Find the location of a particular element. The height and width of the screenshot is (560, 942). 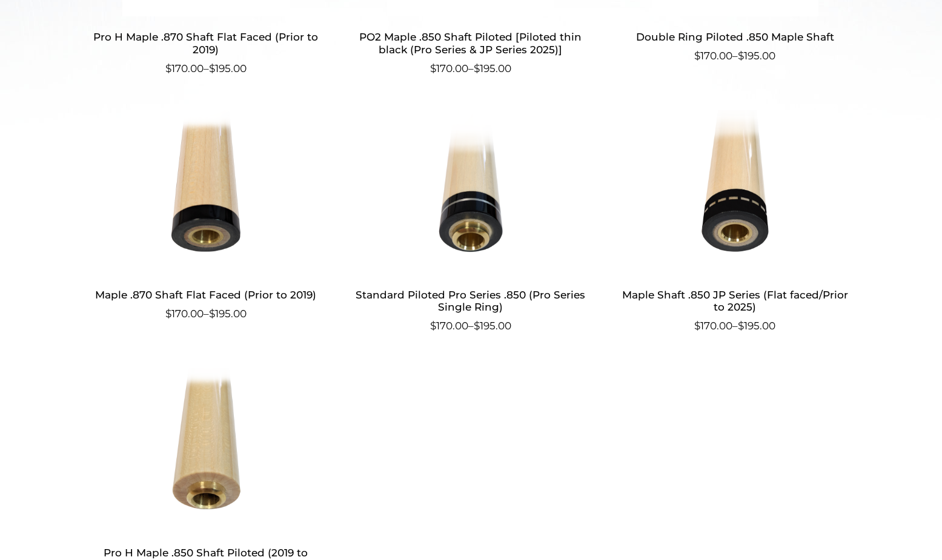

h2: PO2 Maple .850 Shaft Piloted [Piloted thin black (Pro Series & JP Series 2025)] is located at coordinates (470, 43).